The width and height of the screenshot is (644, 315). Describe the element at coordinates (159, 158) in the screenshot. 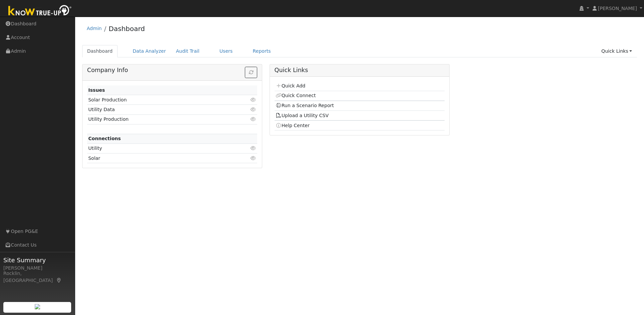

I see `td: Solar` at that location.